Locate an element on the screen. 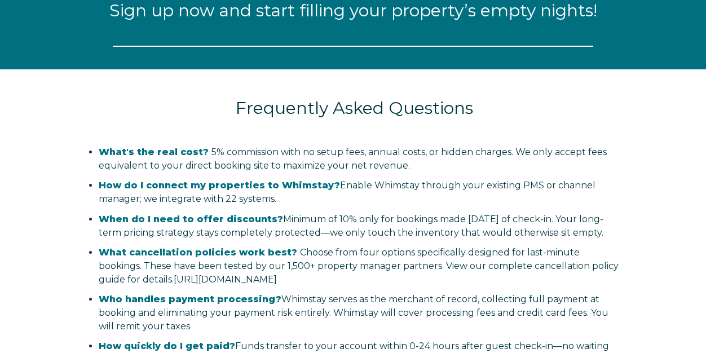 The image size is (706, 353). span: Whimstay serves as the merchant of record, collecting full payment at booking and eliminating you... is located at coordinates (354, 312).